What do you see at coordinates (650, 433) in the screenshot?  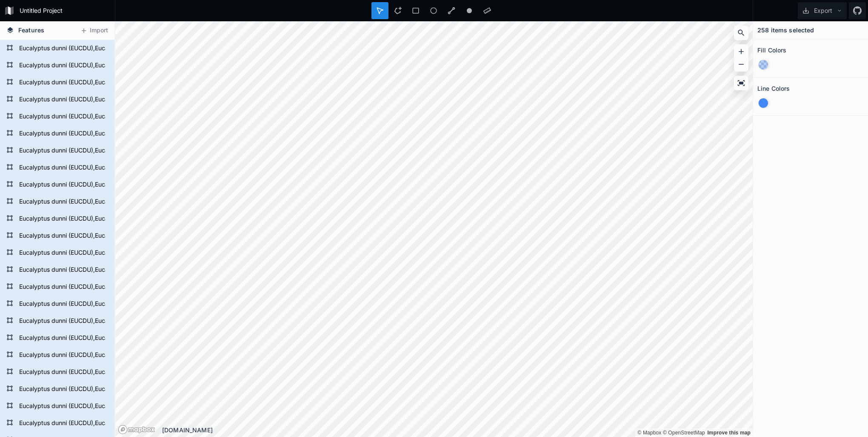 I see `a: Mapbox` at bounding box center [650, 433].